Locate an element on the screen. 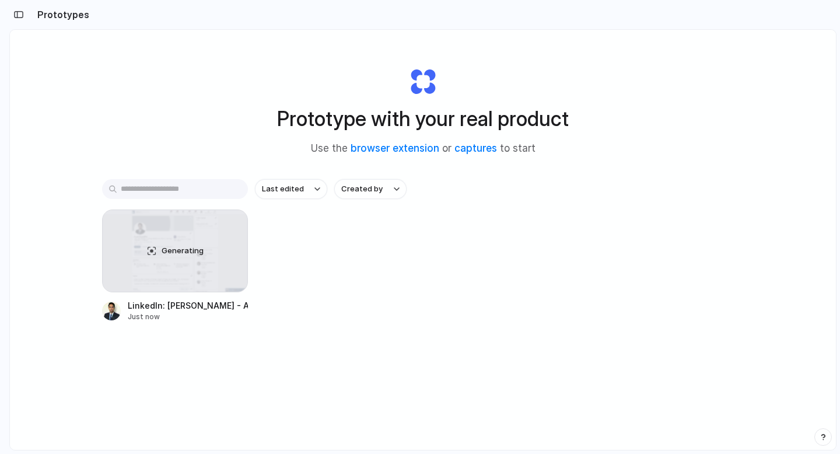 Image resolution: width=840 pixels, height=454 pixels. a: browser extension is located at coordinates (395, 148).